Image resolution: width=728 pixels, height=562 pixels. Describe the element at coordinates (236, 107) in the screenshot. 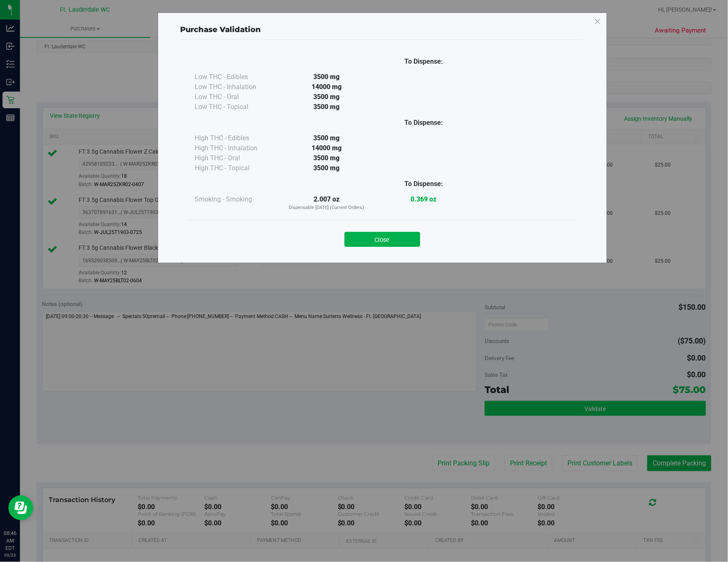

I see `div: Low THC - Topical` at that location.